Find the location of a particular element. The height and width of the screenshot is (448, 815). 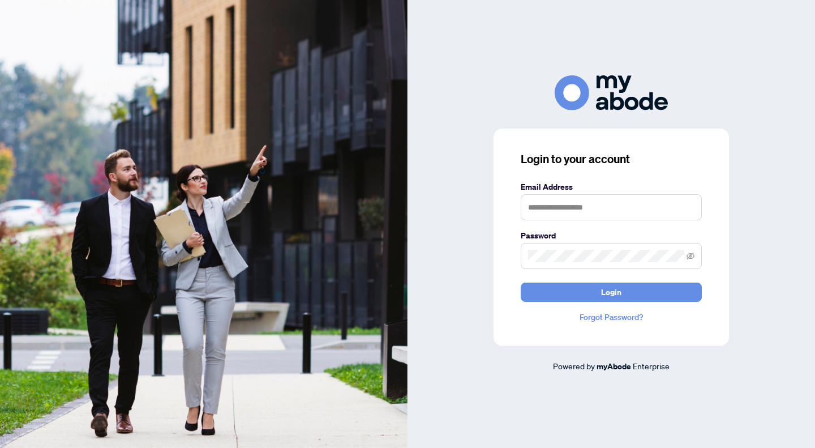

a: Forgot Password? is located at coordinates (611, 317).